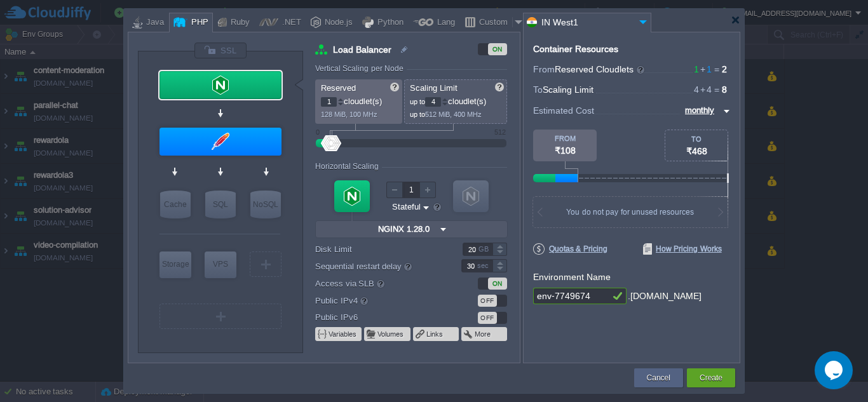 Image resolution: width=868 pixels, height=402 pixels. Describe the element at coordinates (343, 334) in the screenshot. I see `button: Variables` at that location.